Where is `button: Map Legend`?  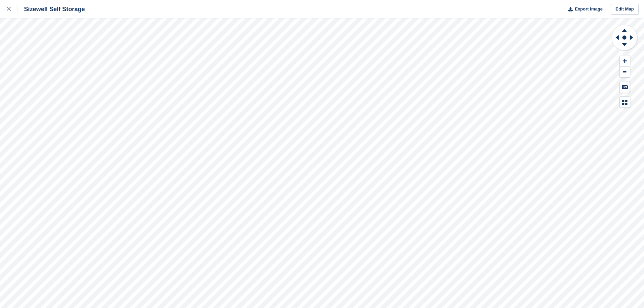 button: Map Legend is located at coordinates (625, 102).